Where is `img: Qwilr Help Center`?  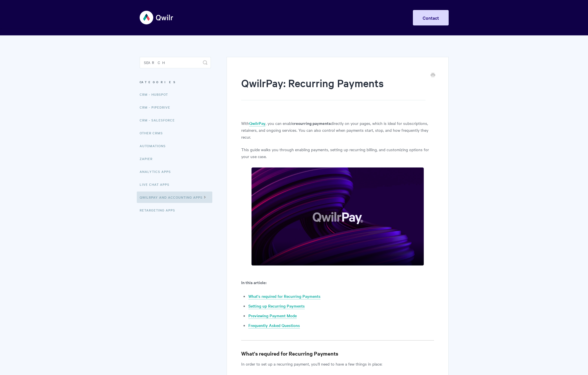 img: Qwilr Help Center is located at coordinates (156, 17).